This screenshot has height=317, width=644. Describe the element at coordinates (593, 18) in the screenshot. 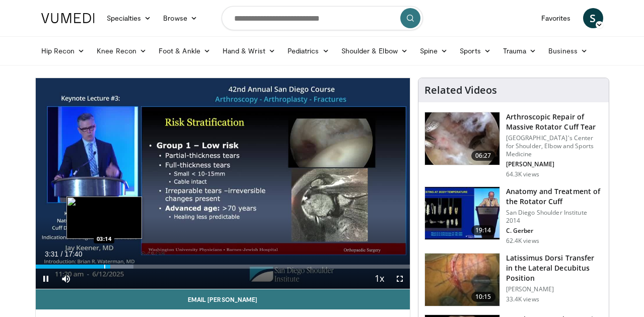

I see `a: S` at that location.